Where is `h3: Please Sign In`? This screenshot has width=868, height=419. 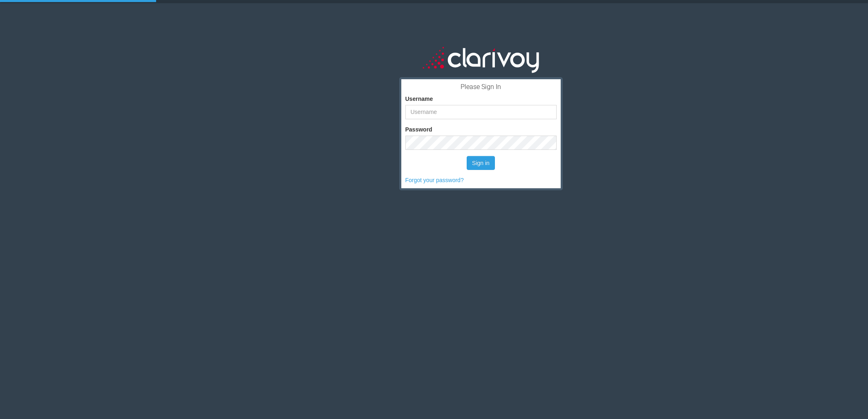 h3: Please Sign In is located at coordinates (481, 87).